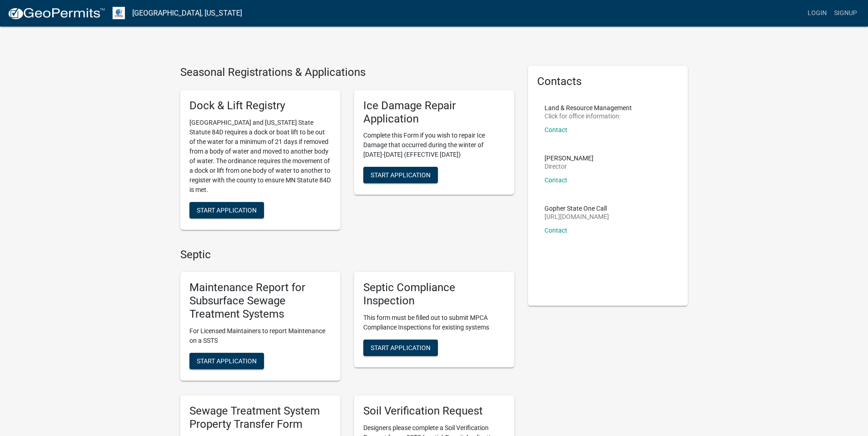 Image resolution: width=868 pixels, height=436 pixels. Describe the element at coordinates (587, 117) in the screenshot. I see `p: Click for office information:` at that location.